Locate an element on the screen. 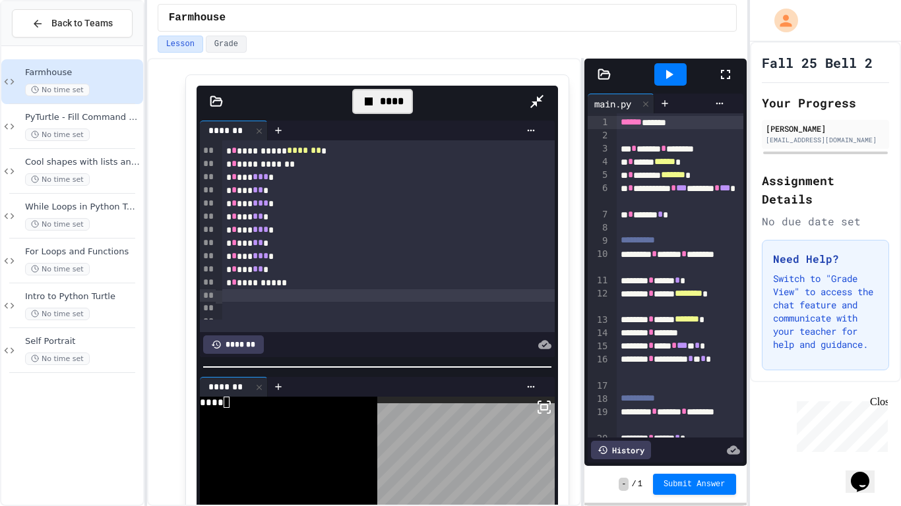  div: 20 is located at coordinates (598, 439).